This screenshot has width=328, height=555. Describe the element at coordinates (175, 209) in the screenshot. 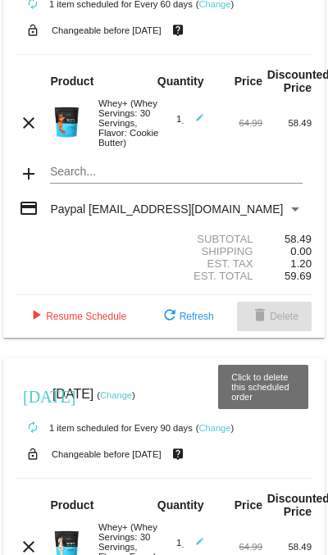

I see `mat-select: Payment Method` at that location.